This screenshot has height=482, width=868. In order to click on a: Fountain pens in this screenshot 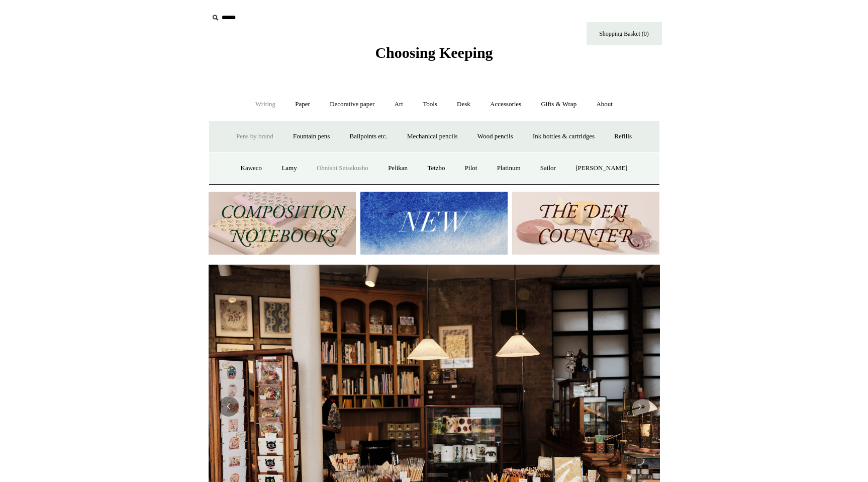, I will do `click(311, 136)`.